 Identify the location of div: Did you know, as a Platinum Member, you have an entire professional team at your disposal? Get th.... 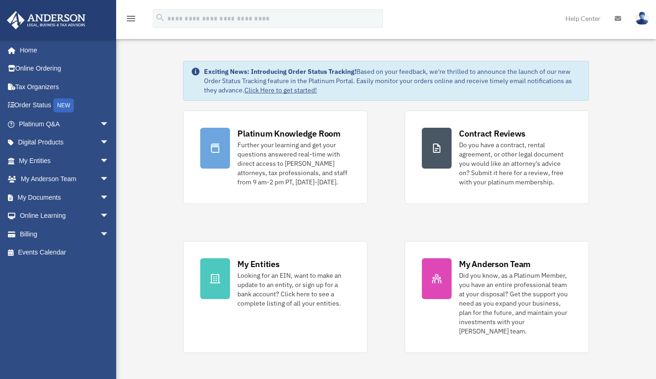
(515, 303).